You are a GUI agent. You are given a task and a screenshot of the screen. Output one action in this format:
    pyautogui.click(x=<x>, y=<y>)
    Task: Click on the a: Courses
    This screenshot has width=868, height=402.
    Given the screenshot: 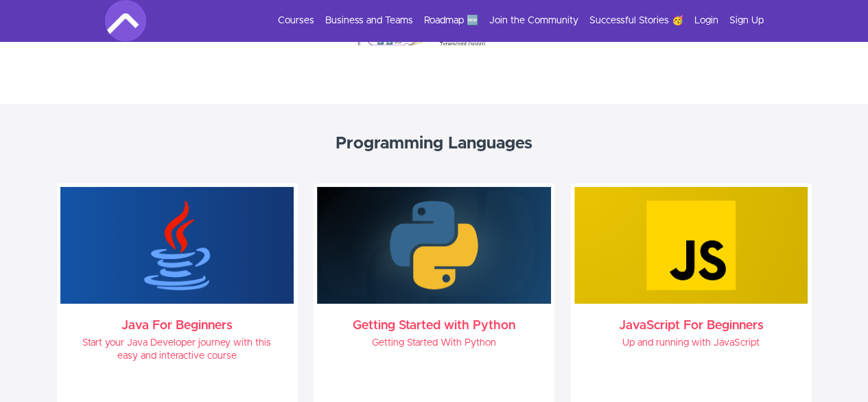 What is the action you would take?
    pyautogui.click(x=296, y=21)
    